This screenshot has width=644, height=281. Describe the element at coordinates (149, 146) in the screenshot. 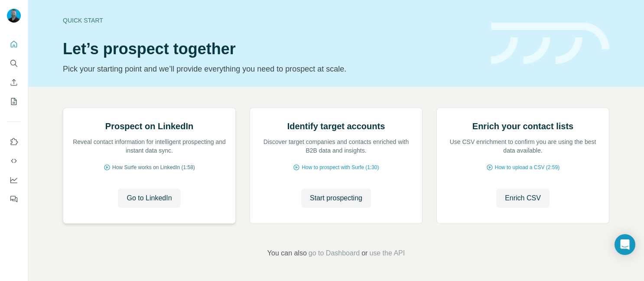

I see `p: Reveal contact information for intelligent prospecting and instant data sync.` at that location.